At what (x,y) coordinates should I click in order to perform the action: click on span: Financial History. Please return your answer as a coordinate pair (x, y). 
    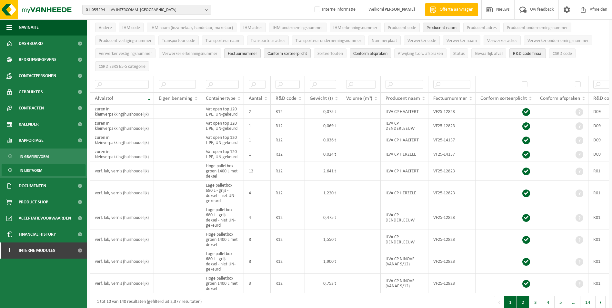
    Looking at the image, I should click on (37, 234).